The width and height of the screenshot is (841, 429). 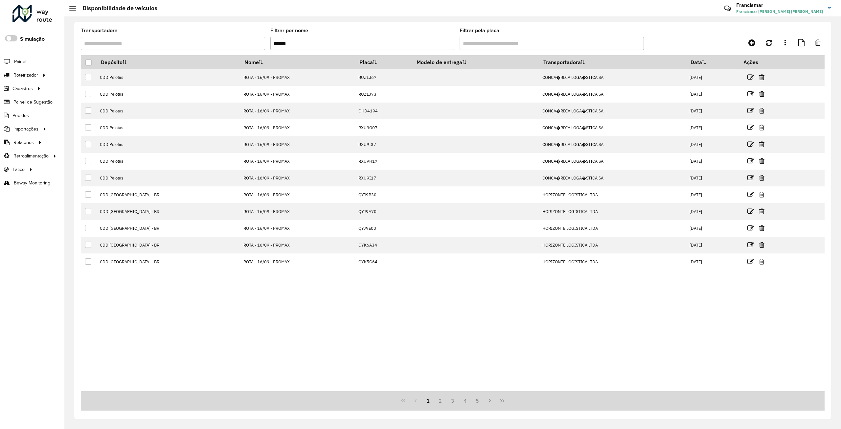 I want to click on button: 3, so click(x=452, y=400).